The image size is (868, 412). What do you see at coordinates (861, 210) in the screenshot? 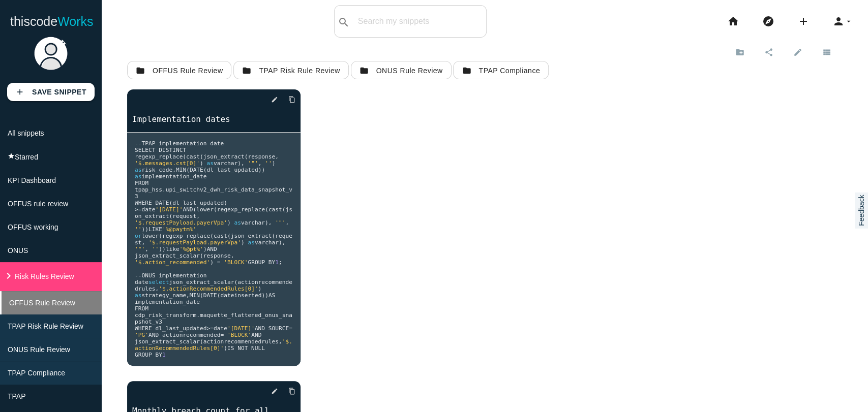
I see `a: Feedback` at bounding box center [861, 210].